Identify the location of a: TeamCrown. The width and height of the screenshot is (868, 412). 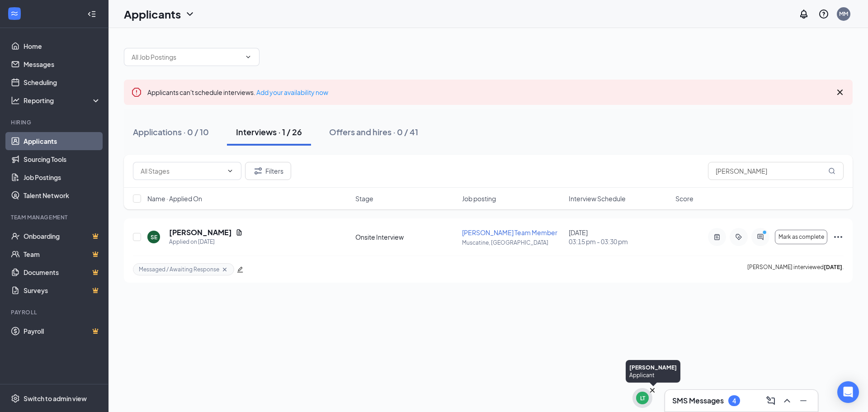
(62, 254).